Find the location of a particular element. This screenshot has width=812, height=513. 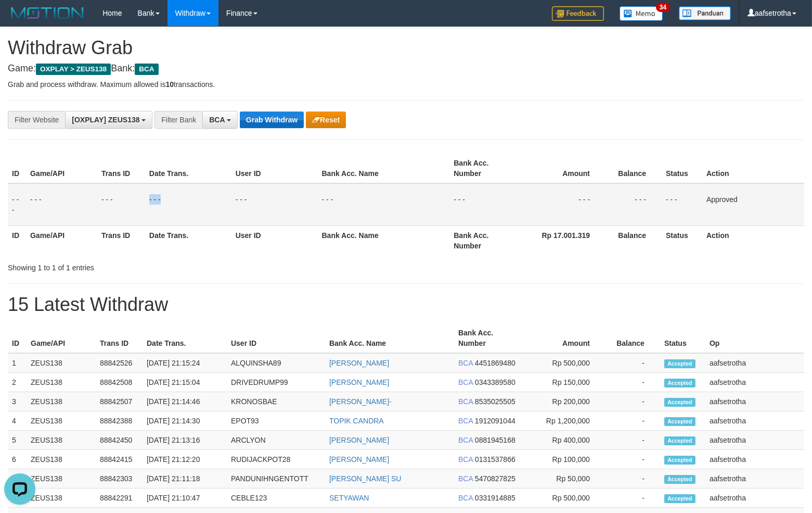

div: Showing 1 to 1 of 1 entries is located at coordinates (169, 266).